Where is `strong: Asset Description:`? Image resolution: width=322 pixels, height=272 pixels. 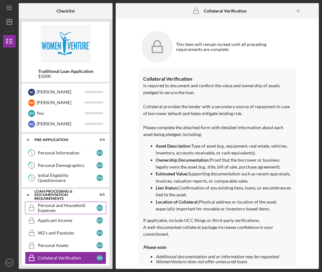
strong: Asset Description: is located at coordinates (174, 146).